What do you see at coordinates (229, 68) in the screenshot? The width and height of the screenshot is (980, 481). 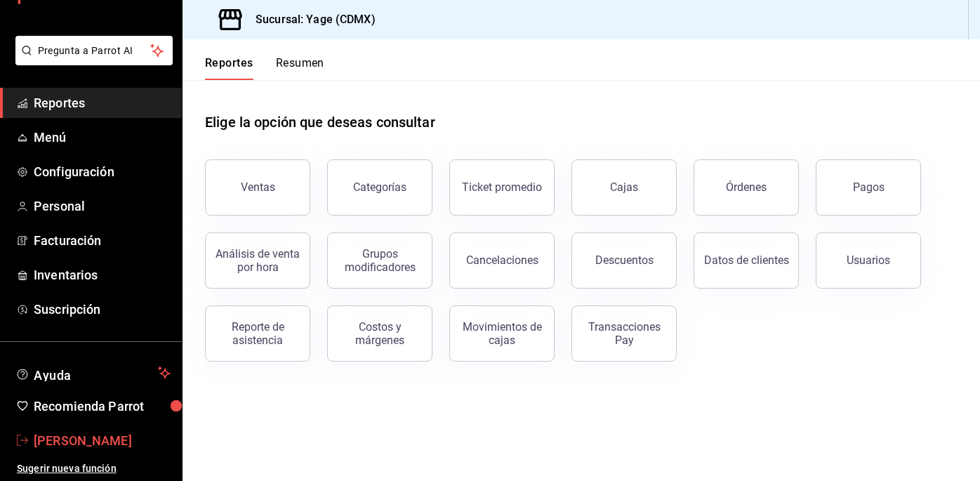 I see `button: Reportes` at bounding box center [229, 68].